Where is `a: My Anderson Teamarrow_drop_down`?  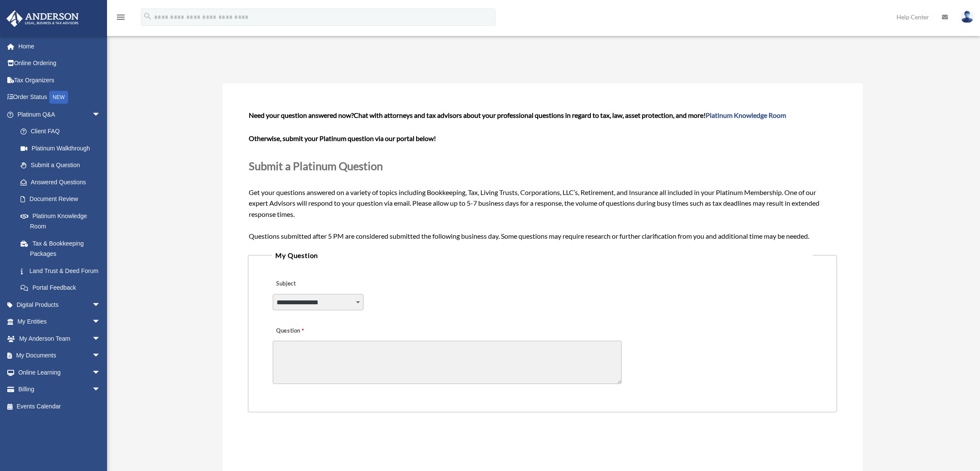
a: My Anderson Teamarrow_drop_down is located at coordinates (59, 338).